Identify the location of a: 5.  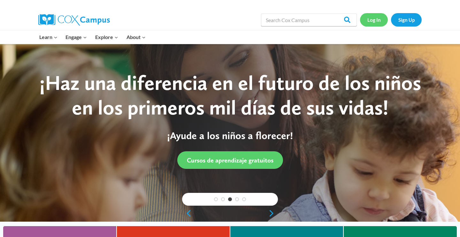
(244, 199).